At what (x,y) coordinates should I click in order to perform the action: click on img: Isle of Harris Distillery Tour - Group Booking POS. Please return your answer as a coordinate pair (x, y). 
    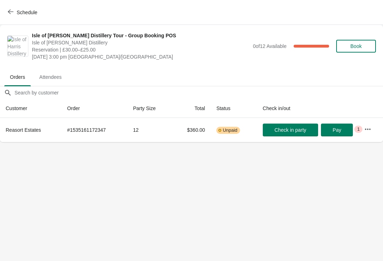
    Looking at the image, I should click on (18, 46).